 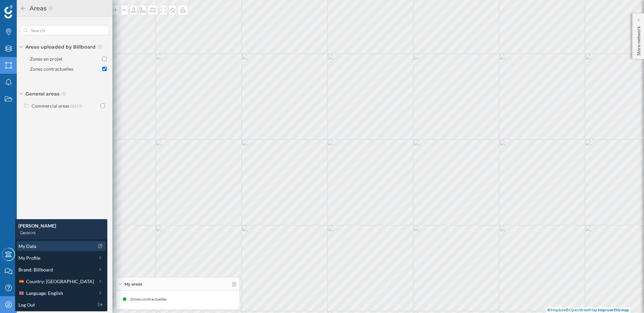 What do you see at coordinates (46, 58) in the screenshot?
I see `div: Zones en projet` at bounding box center [46, 58].